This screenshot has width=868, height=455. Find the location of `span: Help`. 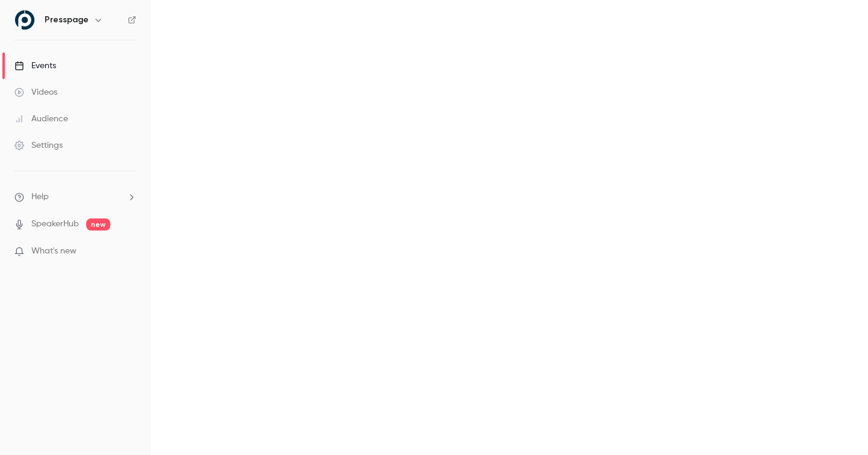

span: Help is located at coordinates (40, 197).